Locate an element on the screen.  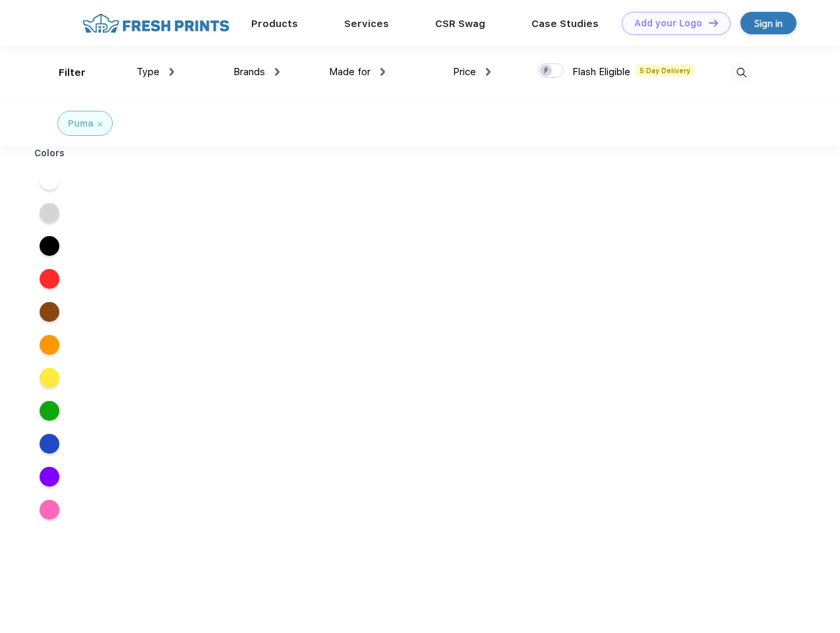
a: Sign in is located at coordinates (769, 23).